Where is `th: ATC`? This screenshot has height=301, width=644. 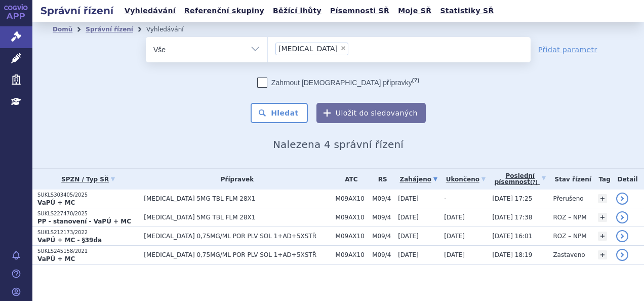 th: ATC is located at coordinates (349, 179).